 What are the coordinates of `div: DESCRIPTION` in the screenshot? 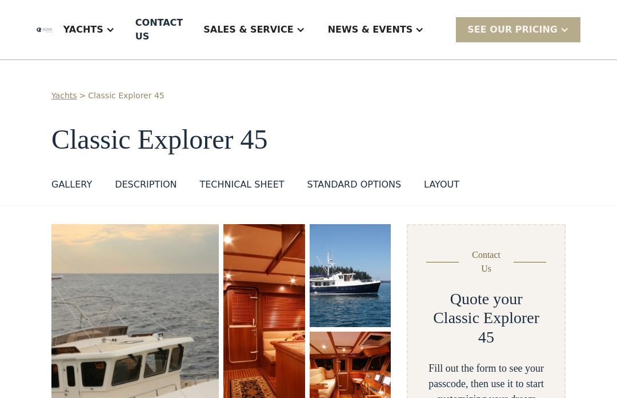 It's located at (146, 185).